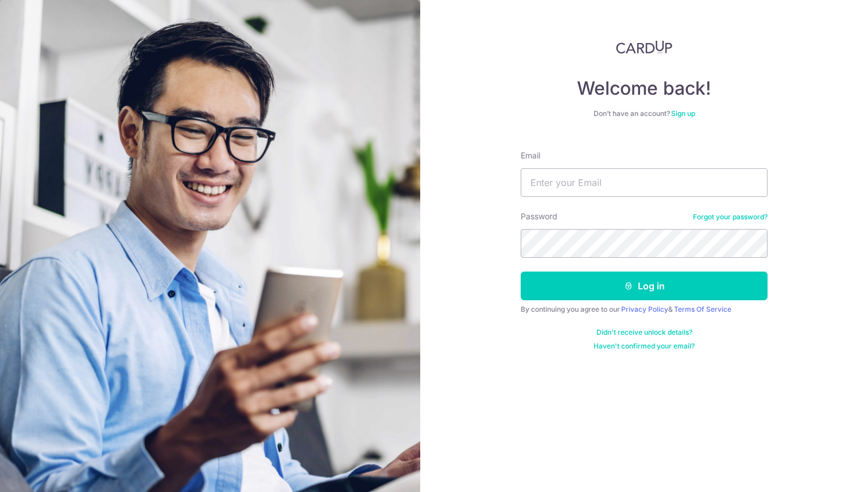 Image resolution: width=868 pixels, height=492 pixels. Describe the element at coordinates (644, 47) in the screenshot. I see `img: CardUp Logo` at that location.